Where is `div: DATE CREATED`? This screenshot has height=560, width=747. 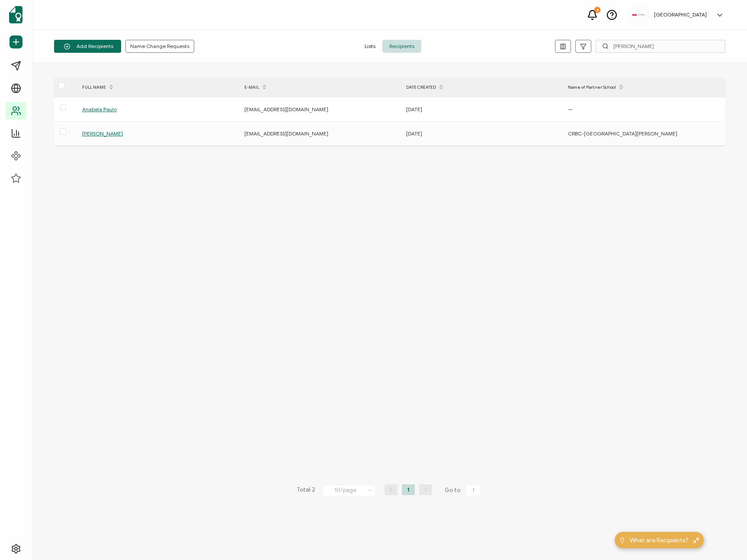 div: DATE CREATED is located at coordinates (483, 88).